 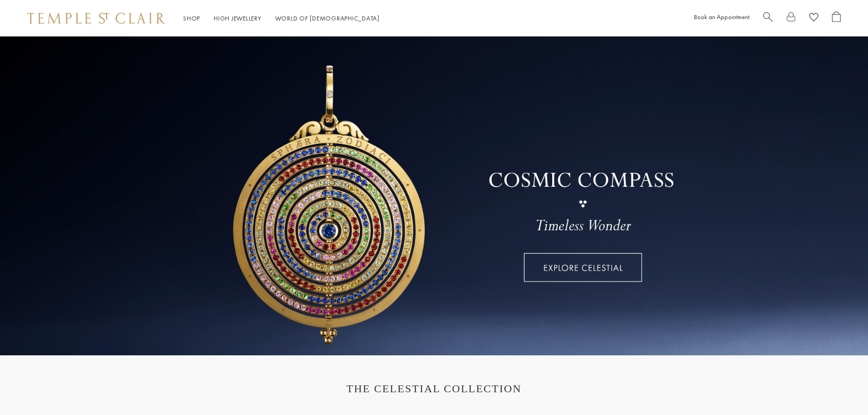 I want to click on nav: Main navigation, so click(x=281, y=18).